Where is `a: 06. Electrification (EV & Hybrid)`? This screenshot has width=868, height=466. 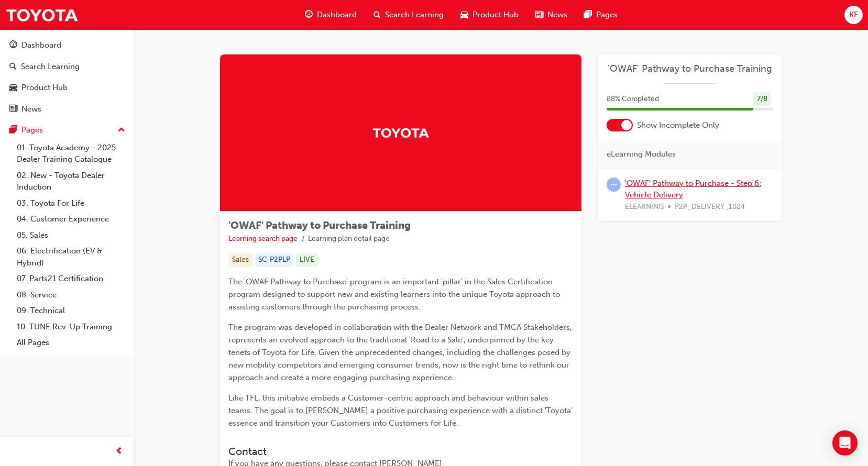
a: 06. Electrification (EV & Hybrid) is located at coordinates (71, 256).